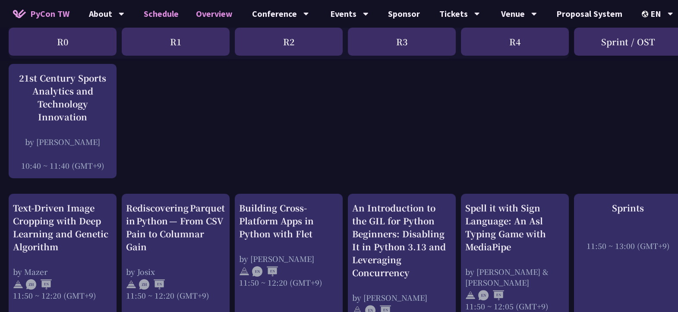 This screenshot has width=678, height=312. Describe the element at coordinates (41, 14) in the screenshot. I see `a: PyCon TW` at that location.